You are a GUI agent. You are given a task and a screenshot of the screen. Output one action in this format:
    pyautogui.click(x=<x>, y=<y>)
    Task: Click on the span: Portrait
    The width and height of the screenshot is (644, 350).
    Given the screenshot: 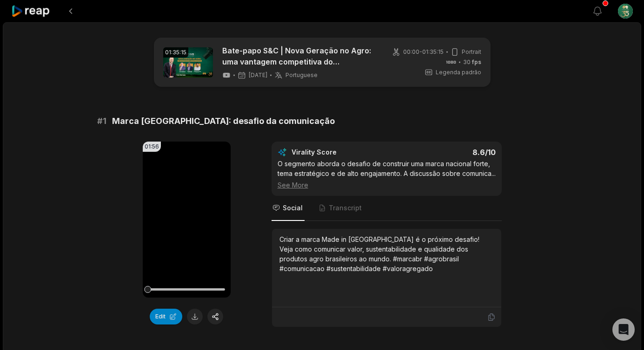 What is the action you would take?
    pyautogui.click(x=471, y=52)
    